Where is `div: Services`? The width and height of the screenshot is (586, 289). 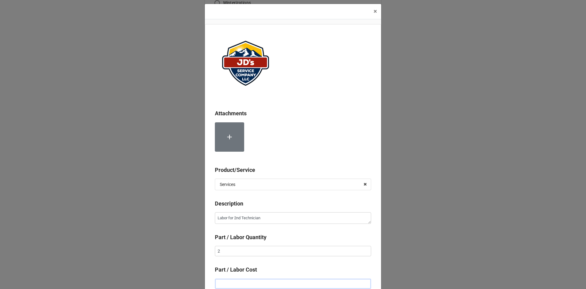 div: Services is located at coordinates (227, 184).